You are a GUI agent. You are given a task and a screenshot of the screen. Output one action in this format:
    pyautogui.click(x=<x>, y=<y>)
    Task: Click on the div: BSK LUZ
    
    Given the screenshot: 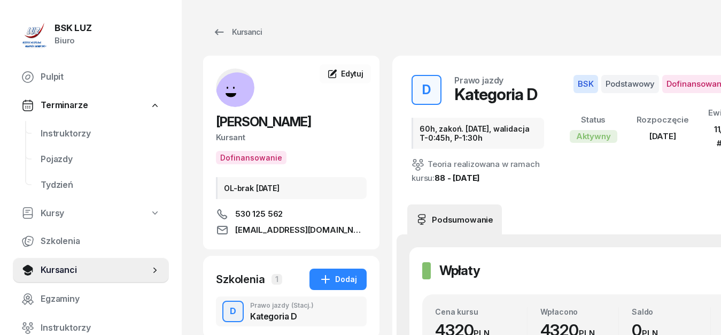 What is the action you would take?
    pyautogui.click(x=73, y=28)
    